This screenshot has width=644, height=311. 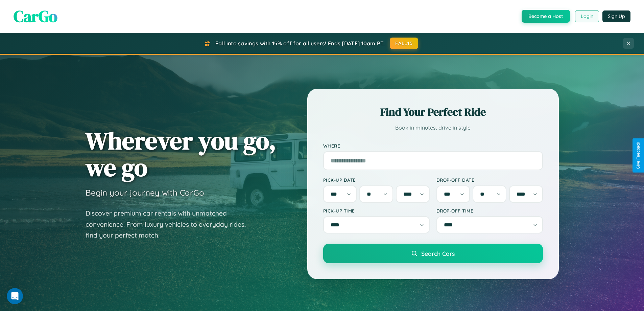 What do you see at coordinates (433, 146) in the screenshot?
I see `label: Where` at bounding box center [433, 146].